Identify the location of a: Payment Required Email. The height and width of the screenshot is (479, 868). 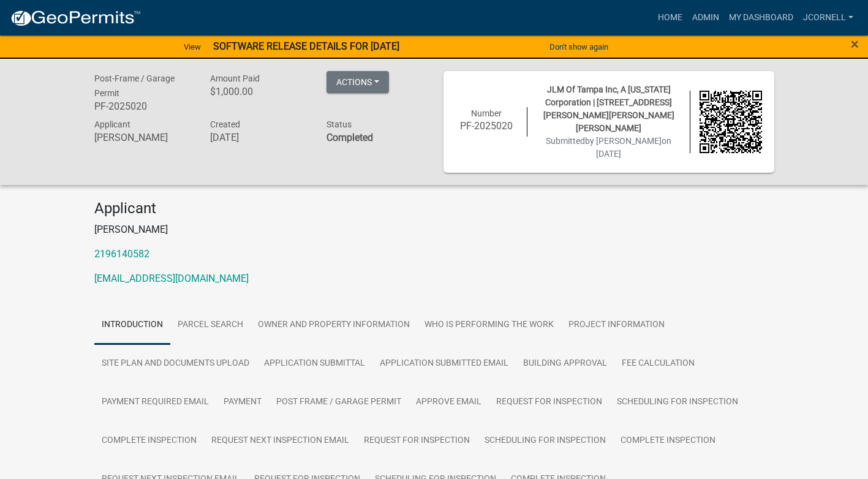
(155, 403).